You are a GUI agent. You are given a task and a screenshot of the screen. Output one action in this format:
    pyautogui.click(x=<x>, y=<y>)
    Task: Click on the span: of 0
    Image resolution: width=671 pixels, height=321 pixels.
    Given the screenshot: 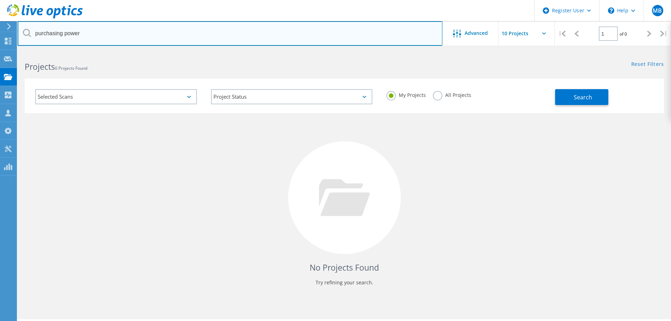 What is the action you would take?
    pyautogui.click(x=623, y=34)
    